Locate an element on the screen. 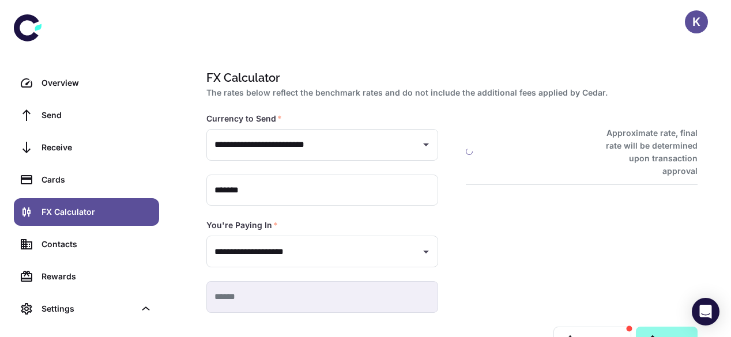  a: Cards is located at coordinates (86, 180).